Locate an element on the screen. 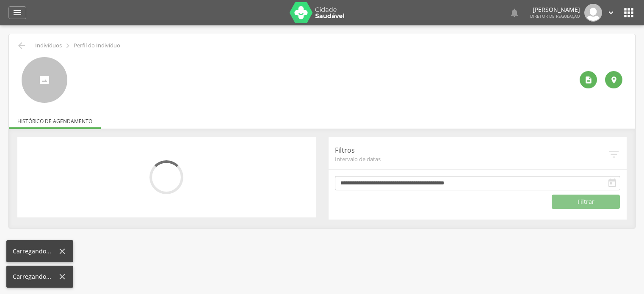  p: Filtros is located at coordinates (471, 150).